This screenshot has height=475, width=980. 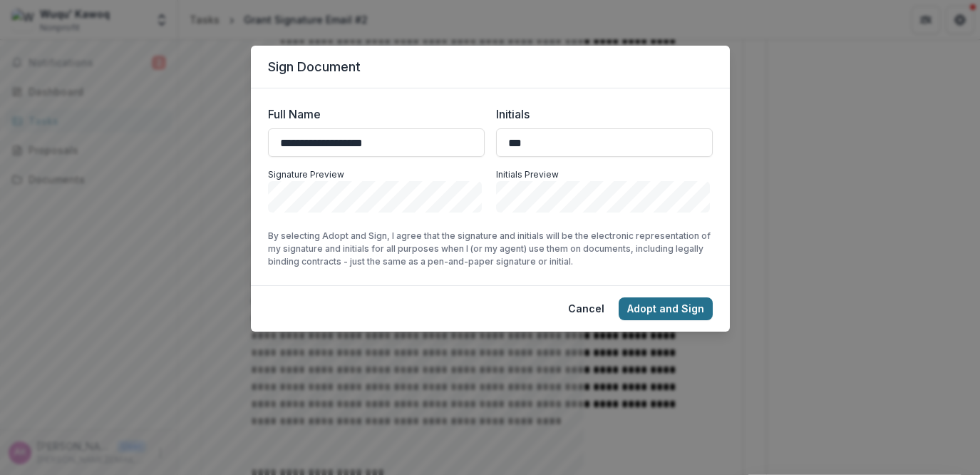 What do you see at coordinates (600, 114) in the screenshot?
I see `label: Initials` at bounding box center [600, 114].